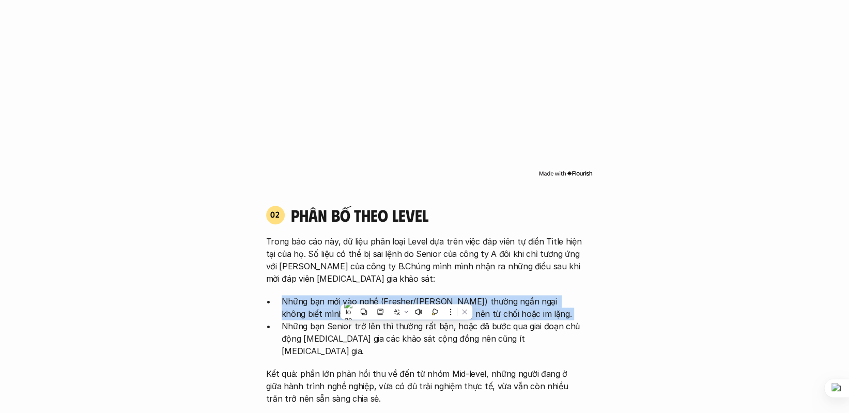  What do you see at coordinates (425, 260) in the screenshot?
I see `p: Trong báo cáo này, dữ liệu phân loại Level dựa trên việc đáp viên tự điền Title hiện tại của họ. ...` at bounding box center [425, 260].